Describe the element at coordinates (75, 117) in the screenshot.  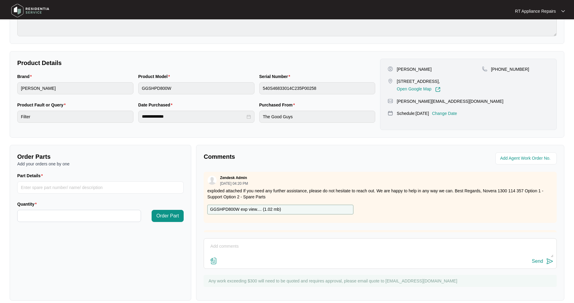
I see `input: Product Fault or Query` at that location.